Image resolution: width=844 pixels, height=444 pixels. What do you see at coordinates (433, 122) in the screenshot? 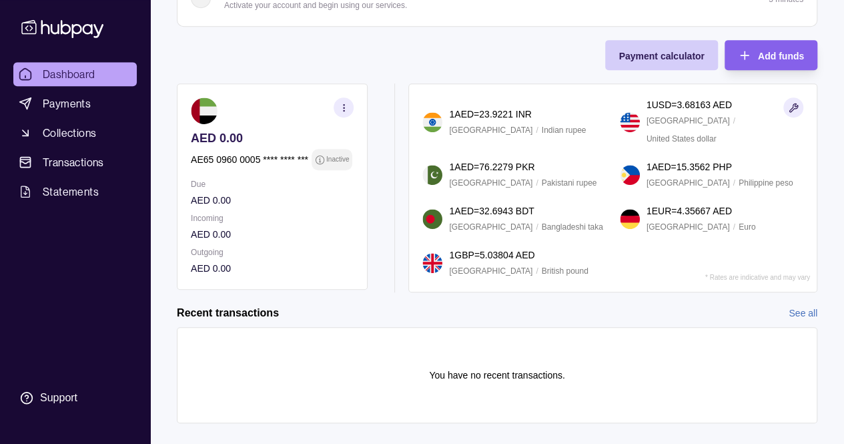
I see `img: in` at bounding box center [433, 122].